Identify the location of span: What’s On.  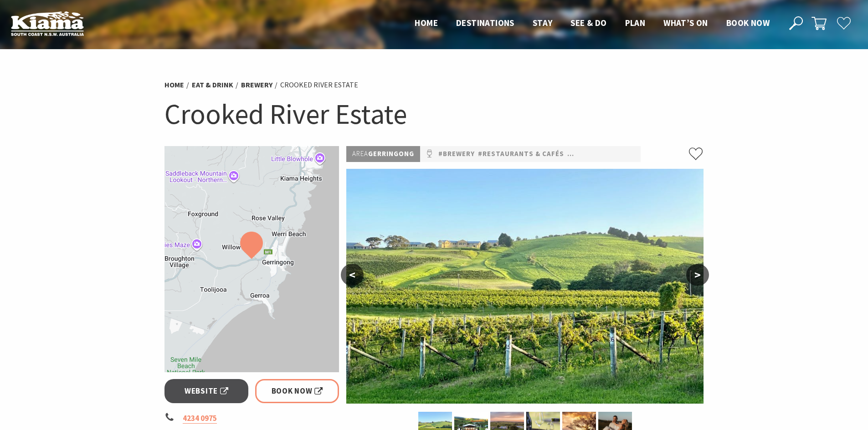
(686, 23).